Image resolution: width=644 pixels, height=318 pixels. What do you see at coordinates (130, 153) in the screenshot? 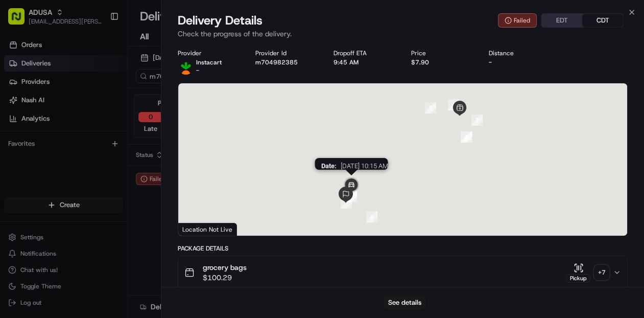
I see `span: API Documentation` at bounding box center [130, 153].